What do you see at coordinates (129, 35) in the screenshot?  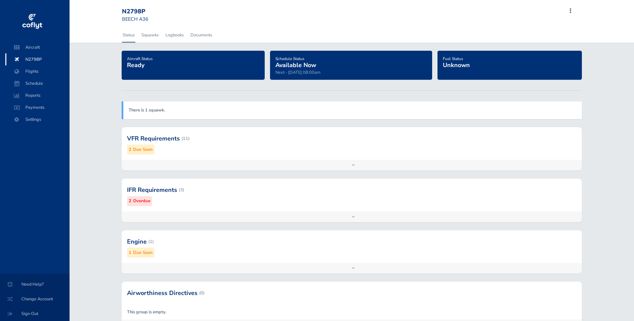 I see `a: Status` at bounding box center [129, 35].